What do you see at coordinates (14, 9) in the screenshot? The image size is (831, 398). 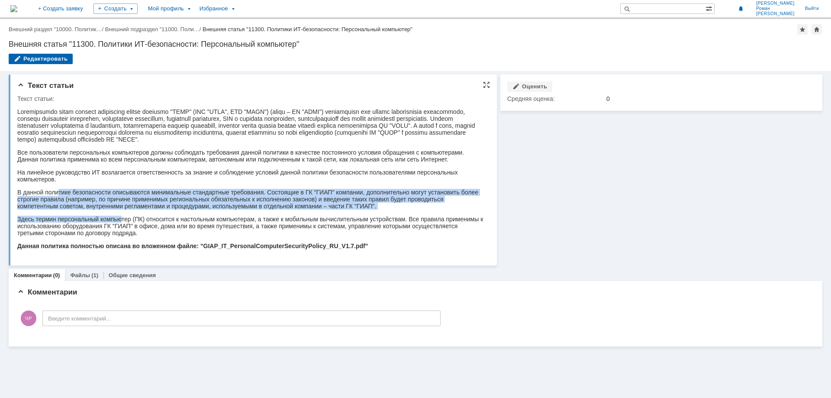 I see `a: Перейти на домашнюю страницу` at bounding box center [14, 9].